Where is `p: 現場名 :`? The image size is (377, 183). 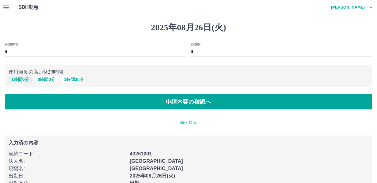
p: 現場名 : is located at coordinates (67, 169).